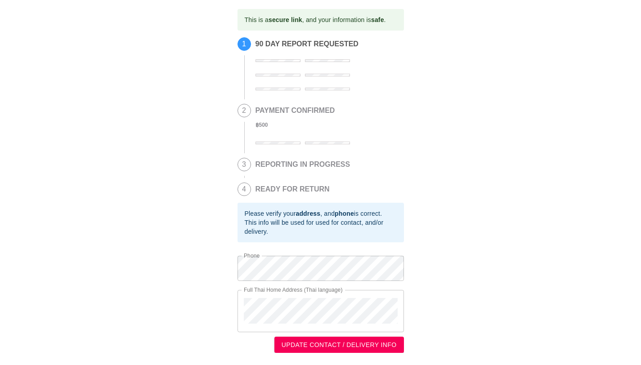 The image size is (641, 365). Describe the element at coordinates (307, 214) in the screenshot. I see `b: address` at that location.